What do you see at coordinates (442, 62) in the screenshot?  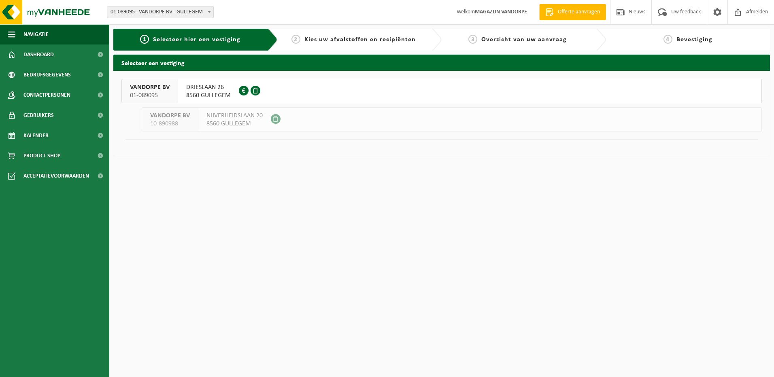 I see `h2: Selecteer een vestiging` at bounding box center [442, 62].